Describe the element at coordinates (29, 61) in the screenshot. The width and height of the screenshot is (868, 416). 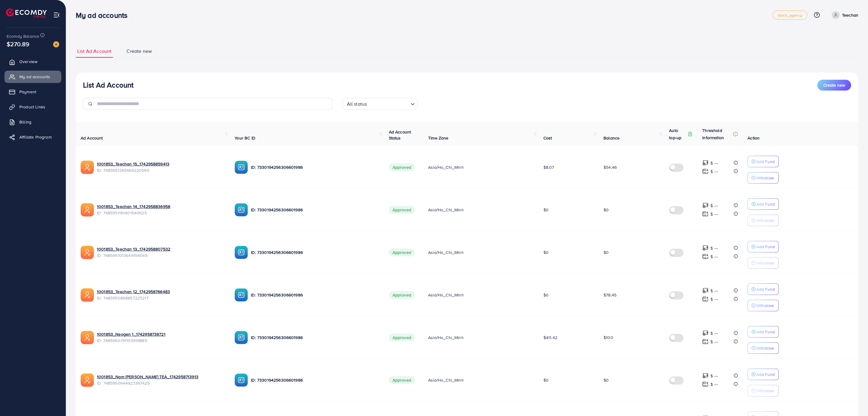
I see `span: Overview` at that location.